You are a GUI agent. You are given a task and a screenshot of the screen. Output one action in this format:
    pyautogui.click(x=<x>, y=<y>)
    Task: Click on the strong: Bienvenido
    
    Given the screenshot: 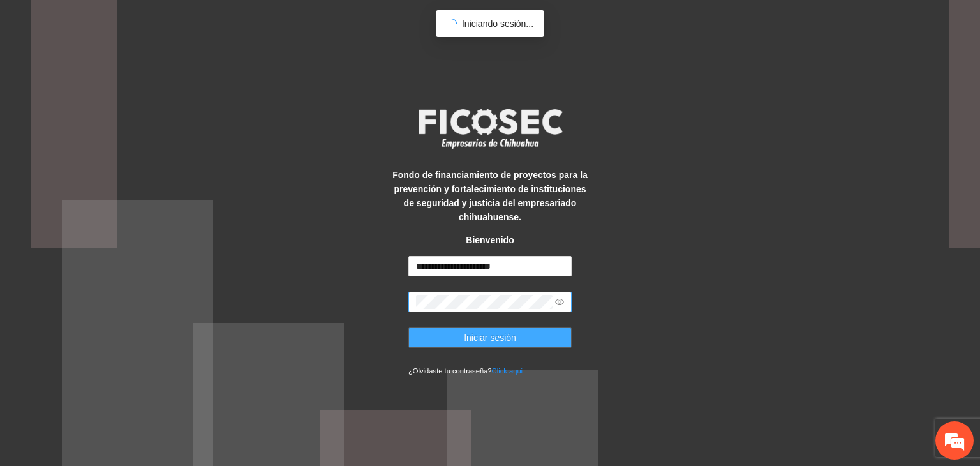 What is the action you would take?
    pyautogui.click(x=489, y=240)
    